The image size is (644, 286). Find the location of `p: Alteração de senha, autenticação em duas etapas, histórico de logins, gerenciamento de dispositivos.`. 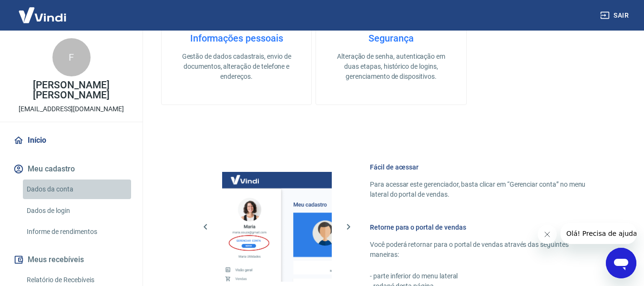

p: Alteração de senha, autenticação em duas etapas, histórico de logins, gerenciamento de dispositivos. is located at coordinates (391, 67).